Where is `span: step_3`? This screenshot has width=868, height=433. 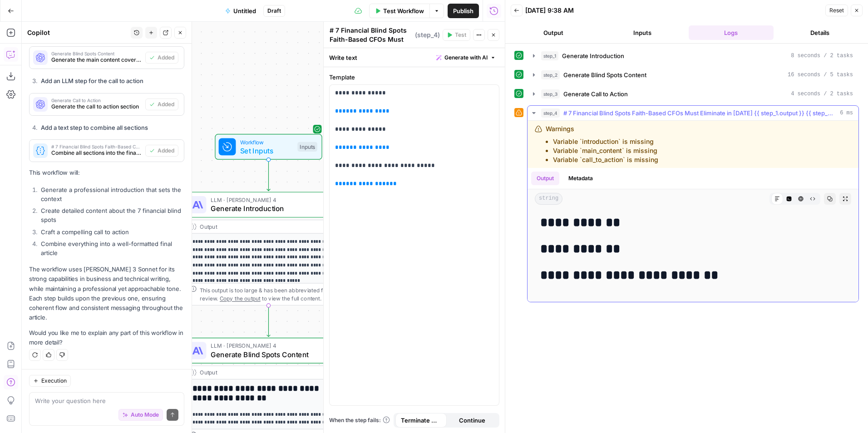
span: step_3 is located at coordinates (550, 94).